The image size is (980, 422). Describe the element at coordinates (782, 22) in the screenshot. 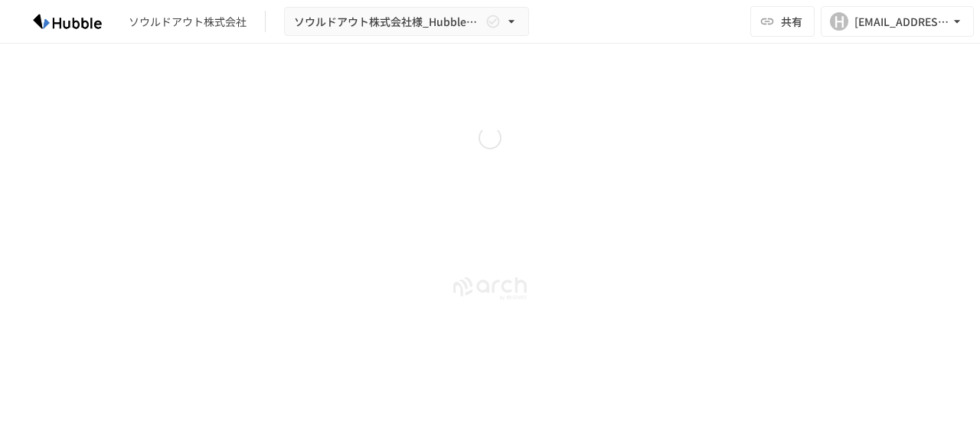

I see `button: 共有` at that location.